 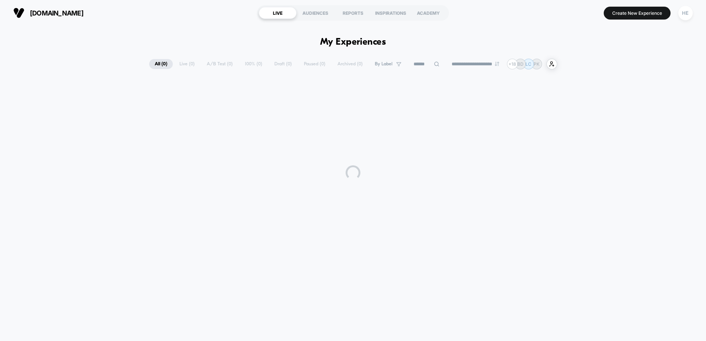 What do you see at coordinates (685, 13) in the screenshot?
I see `button: HE` at bounding box center [685, 13].